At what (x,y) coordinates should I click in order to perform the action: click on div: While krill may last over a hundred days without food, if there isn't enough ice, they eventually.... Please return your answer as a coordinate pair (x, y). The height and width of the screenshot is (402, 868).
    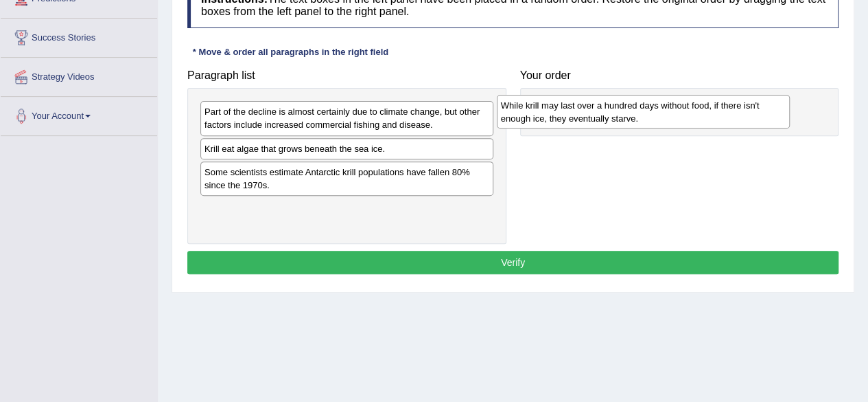
    Looking at the image, I should click on (643, 112).